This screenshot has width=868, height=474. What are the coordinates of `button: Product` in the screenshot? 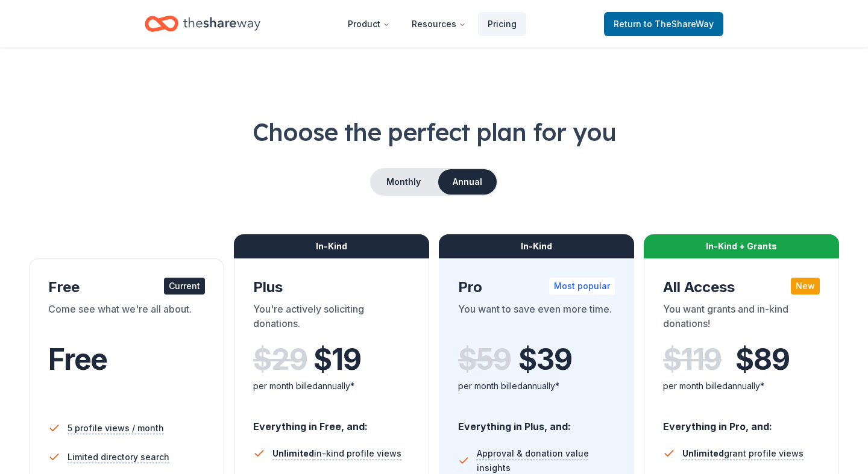 It's located at (369, 24).